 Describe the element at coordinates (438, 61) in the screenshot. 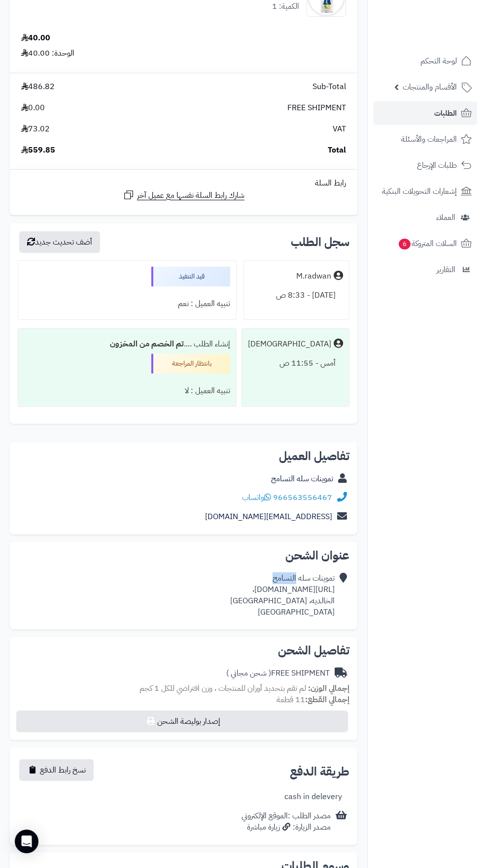

I see `span: لوحة التحكم` at that location.